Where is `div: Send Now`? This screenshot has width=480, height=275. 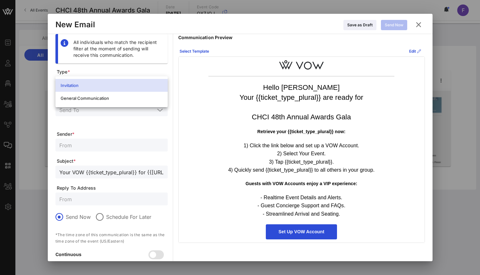 div: Send Now is located at coordinates (394, 25).